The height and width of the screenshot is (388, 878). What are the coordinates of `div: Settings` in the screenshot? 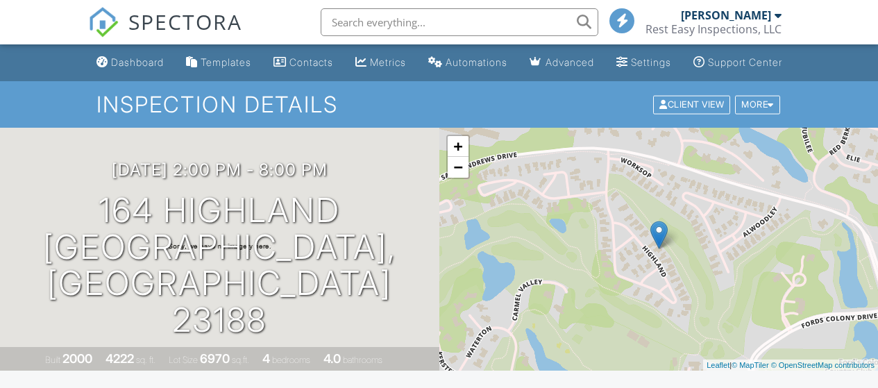 It's located at (651, 62).